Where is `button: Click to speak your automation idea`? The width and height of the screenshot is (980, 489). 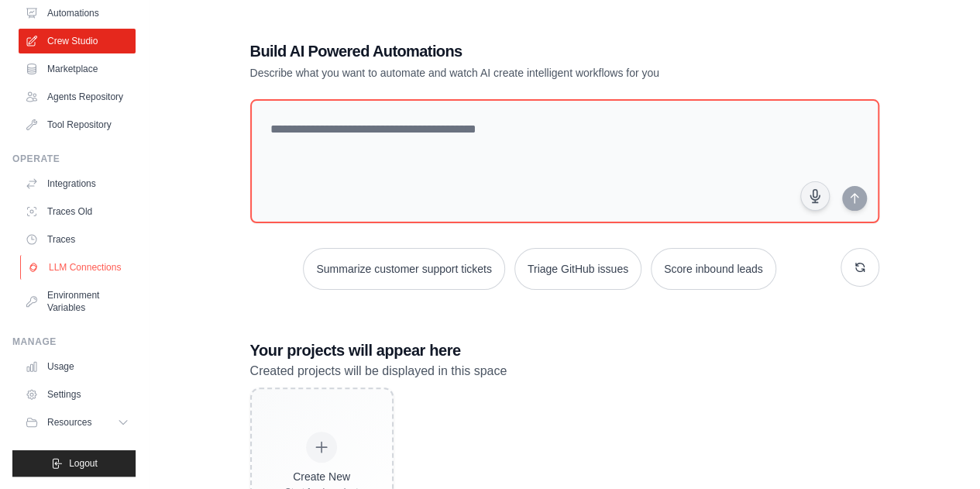 button: Click to speak your automation idea is located at coordinates (815, 196).